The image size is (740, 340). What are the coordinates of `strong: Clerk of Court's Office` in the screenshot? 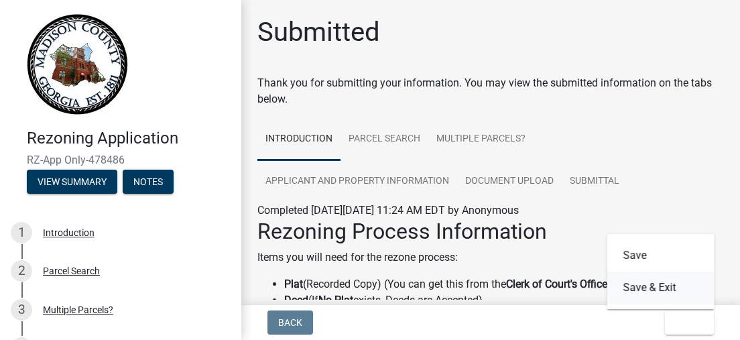 It's located at (556, 284).